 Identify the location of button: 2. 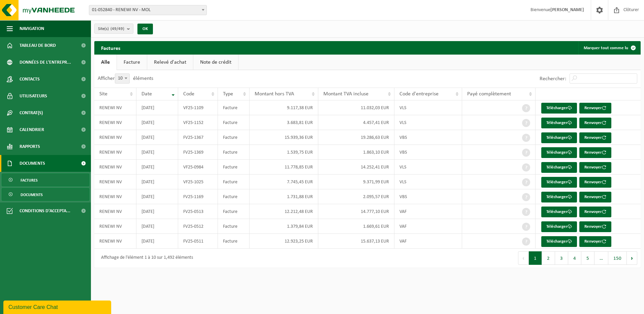
(549, 258).